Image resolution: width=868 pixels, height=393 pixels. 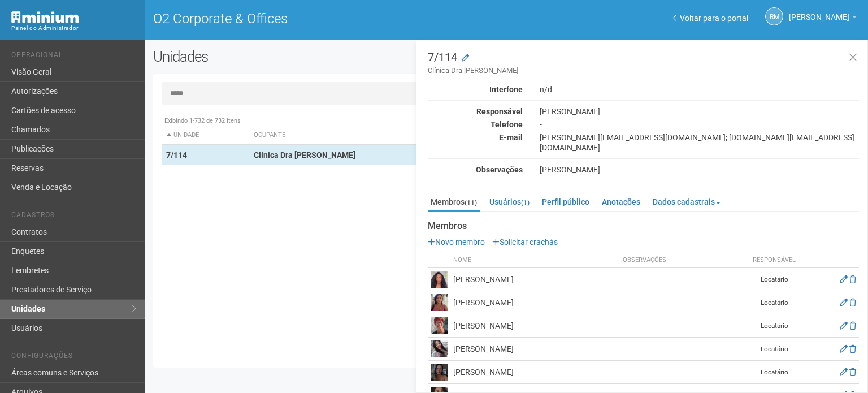 I want to click on div: Interfone, so click(x=475, y=89).